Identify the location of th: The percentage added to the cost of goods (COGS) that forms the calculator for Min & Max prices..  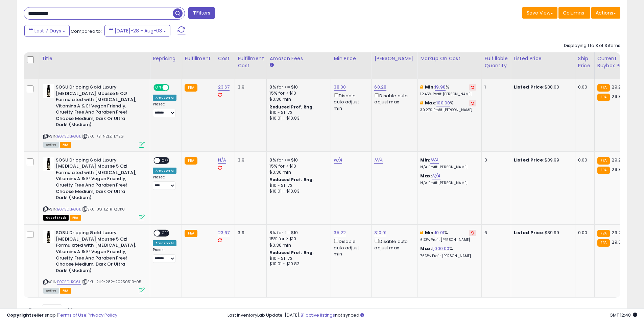
(450, 66).